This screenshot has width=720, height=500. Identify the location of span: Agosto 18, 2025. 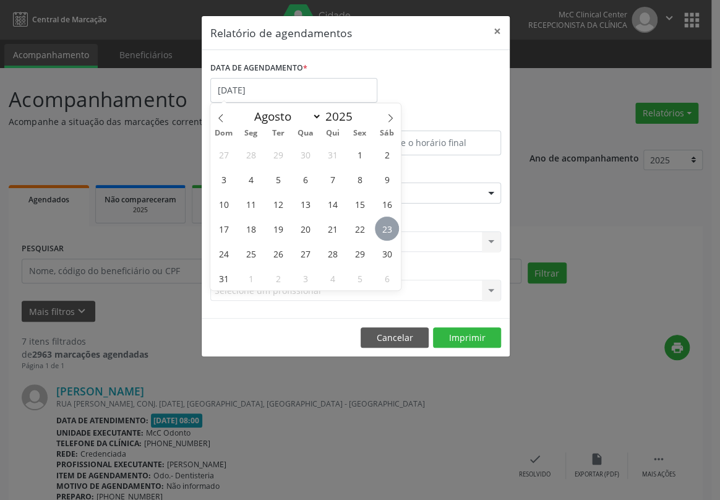
(251, 228).